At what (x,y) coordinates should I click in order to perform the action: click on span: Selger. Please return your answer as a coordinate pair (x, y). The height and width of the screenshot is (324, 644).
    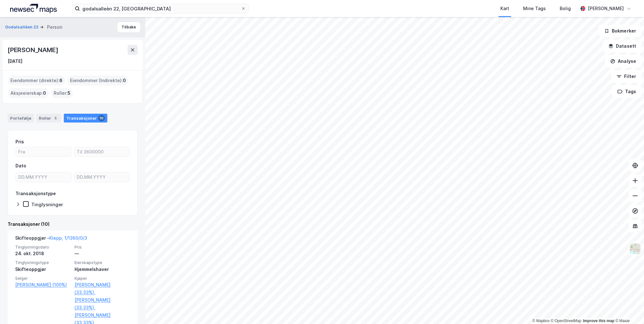
    Looking at the image, I should click on (43, 278).